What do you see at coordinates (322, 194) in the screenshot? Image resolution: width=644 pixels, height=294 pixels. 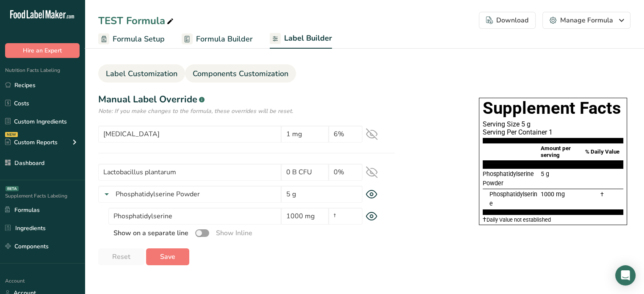 I see `input: 5 g` at bounding box center [322, 194].